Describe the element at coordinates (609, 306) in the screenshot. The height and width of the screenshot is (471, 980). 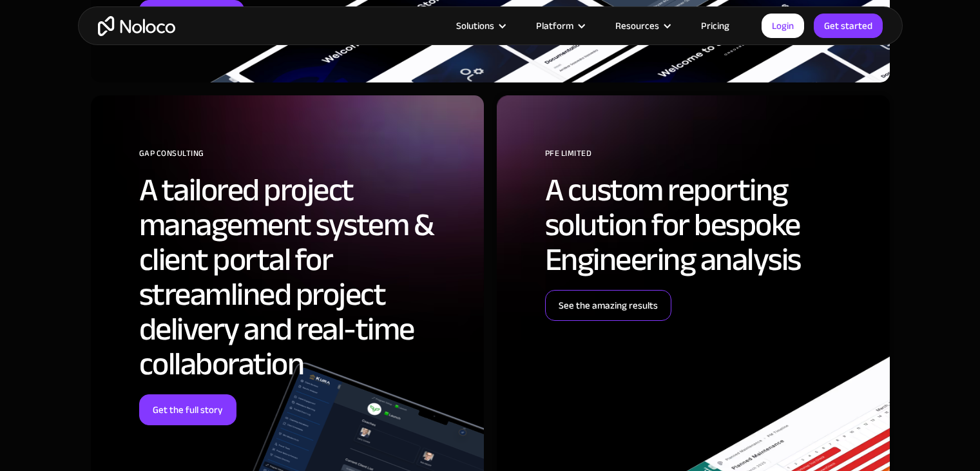
I see `a: See the amazing results` at that location.